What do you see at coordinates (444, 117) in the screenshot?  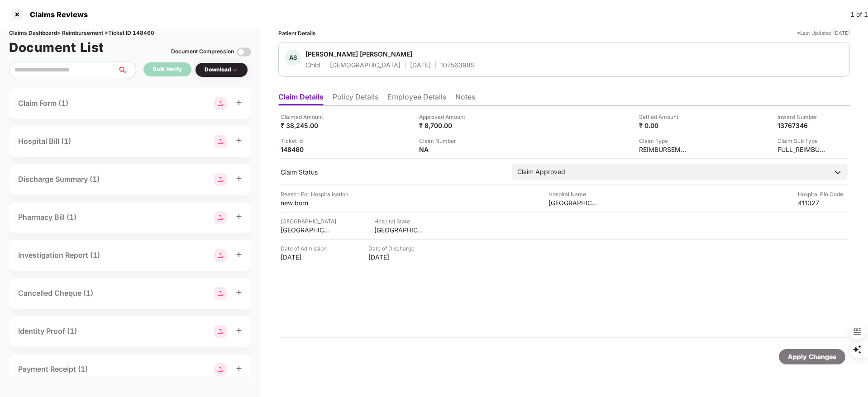 I see `div: Approved Amount` at bounding box center [444, 117].